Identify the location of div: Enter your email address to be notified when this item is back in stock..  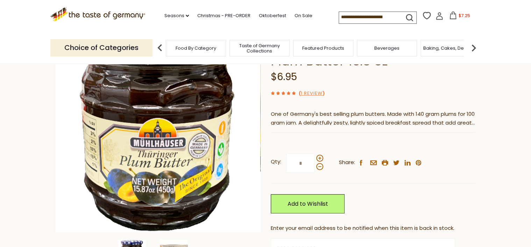
(373, 228).